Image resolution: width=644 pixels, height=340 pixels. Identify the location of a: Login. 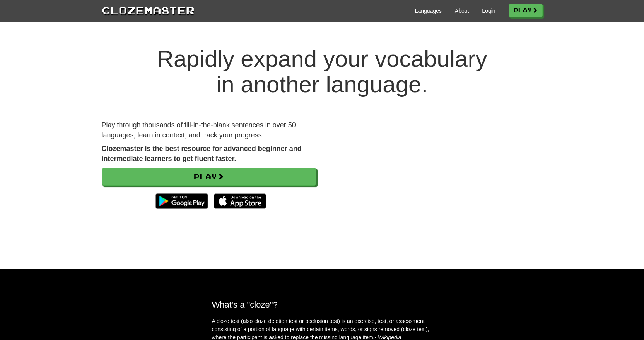
(489, 11).